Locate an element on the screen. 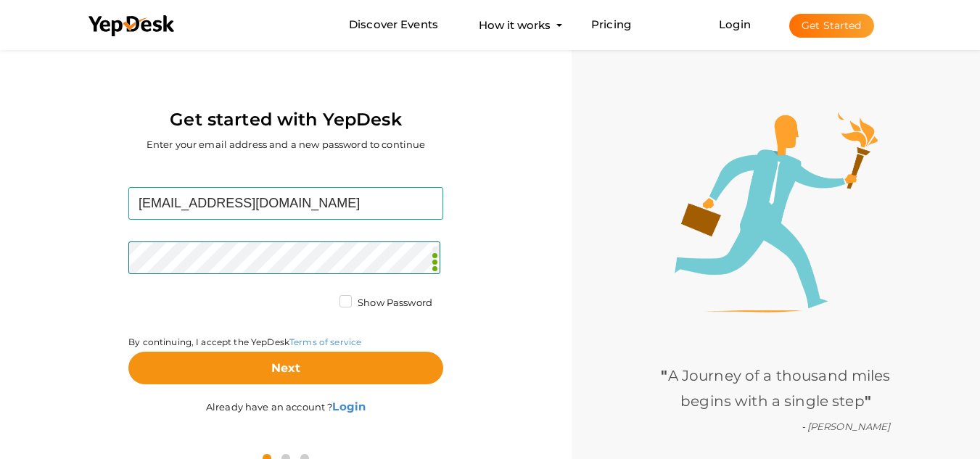 The width and height of the screenshot is (980, 459). a: Discover Events is located at coordinates (393, 24).